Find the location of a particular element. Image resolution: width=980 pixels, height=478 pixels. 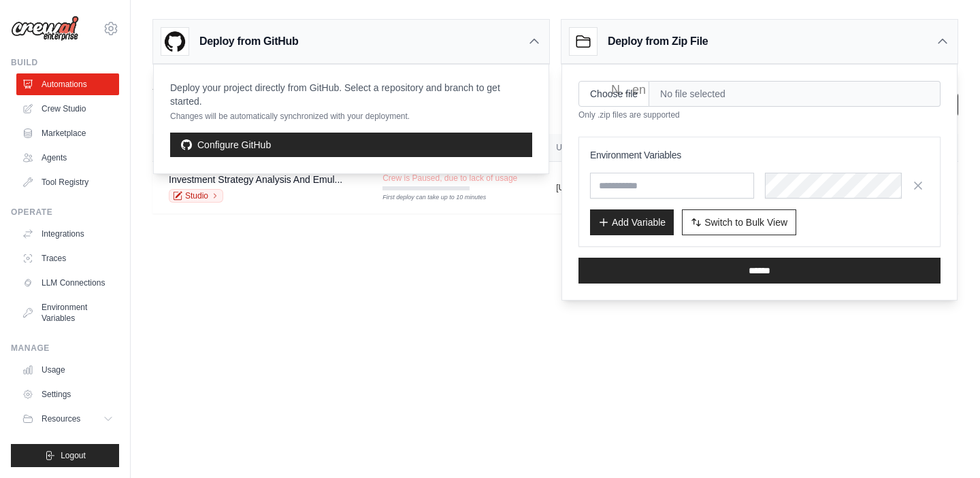

a: Agents is located at coordinates (68, 158).